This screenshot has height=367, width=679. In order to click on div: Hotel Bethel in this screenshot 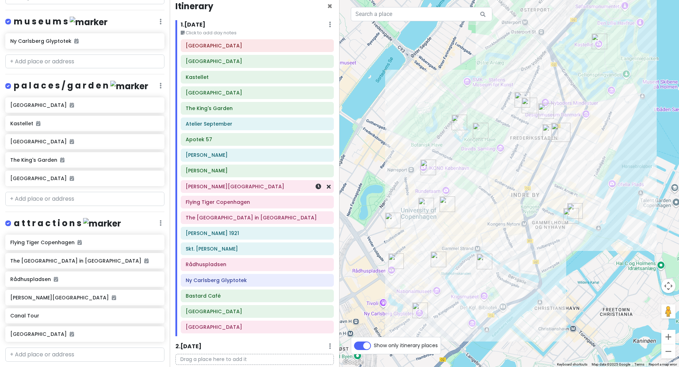, I will do `click(571, 216)`.